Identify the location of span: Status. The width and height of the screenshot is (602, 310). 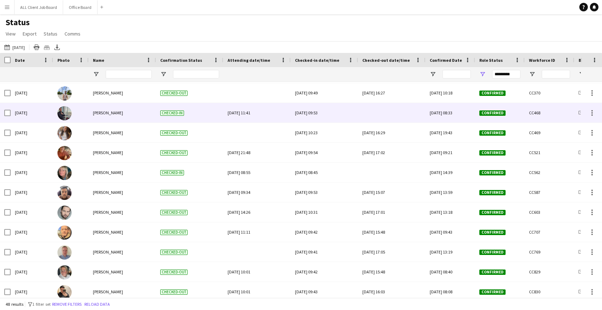
(50, 34).